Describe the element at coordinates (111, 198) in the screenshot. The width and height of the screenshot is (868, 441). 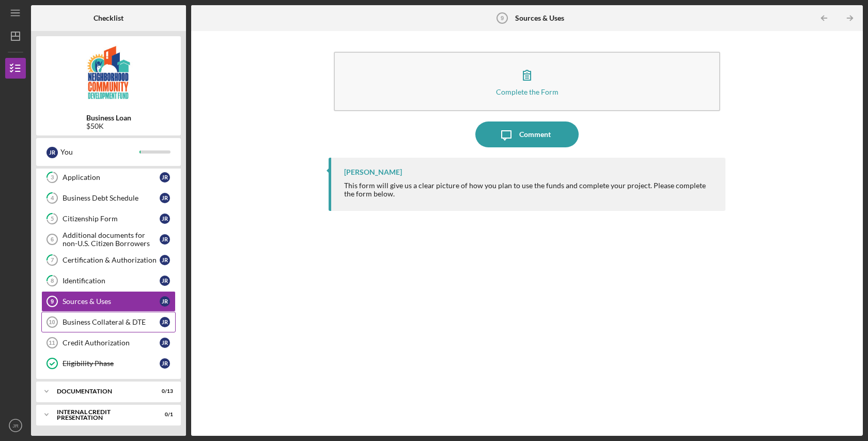
I see `div: Business Debt Schedule` at that location.